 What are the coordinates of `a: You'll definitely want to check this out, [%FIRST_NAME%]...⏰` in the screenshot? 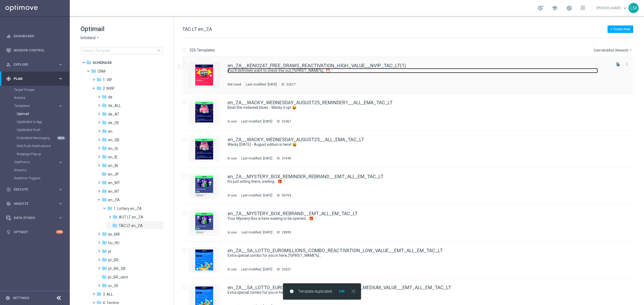 It's located at (413, 71).